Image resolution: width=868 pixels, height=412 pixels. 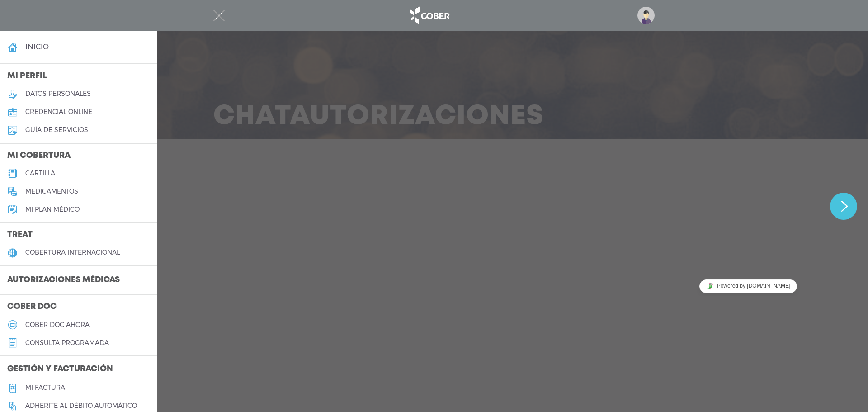 What do you see at coordinates (58, 94) in the screenshot?
I see `h5: datos personales` at bounding box center [58, 94].